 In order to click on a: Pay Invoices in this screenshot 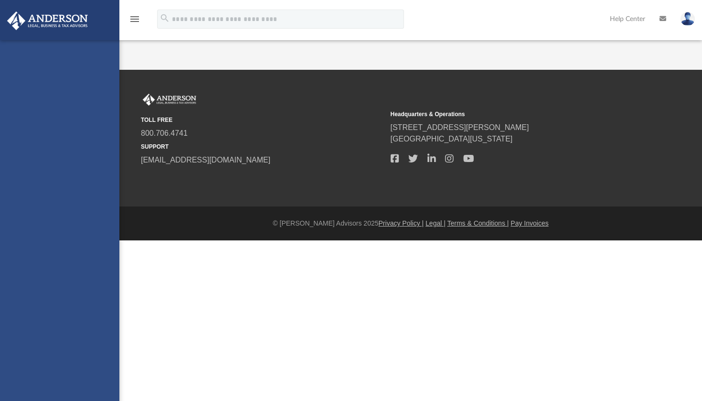, I will do `click(529, 223)`.